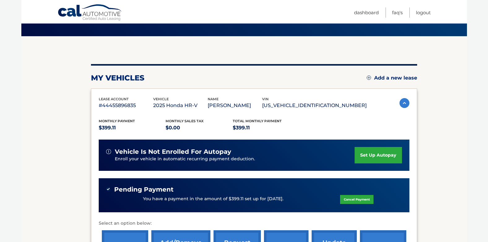 Image resolution: width=488 pixels, height=242 pixels. I want to click on a: Dashboard, so click(366, 12).